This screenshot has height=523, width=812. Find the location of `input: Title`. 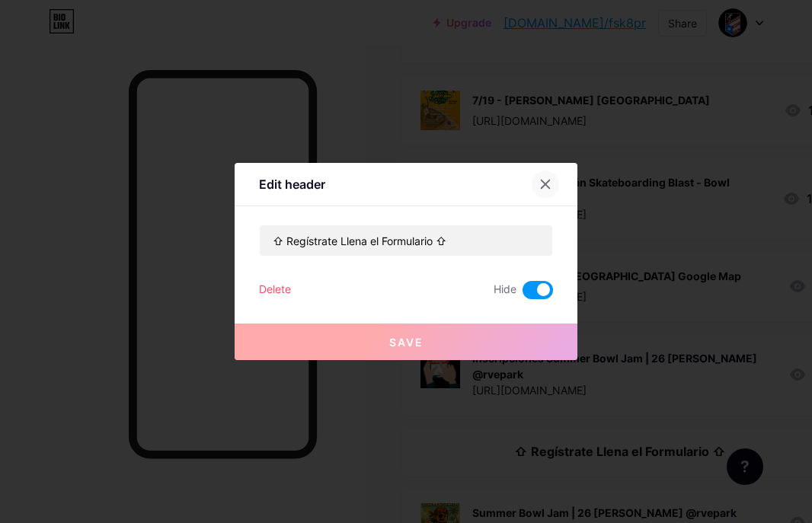

input: Title is located at coordinates (406, 240).